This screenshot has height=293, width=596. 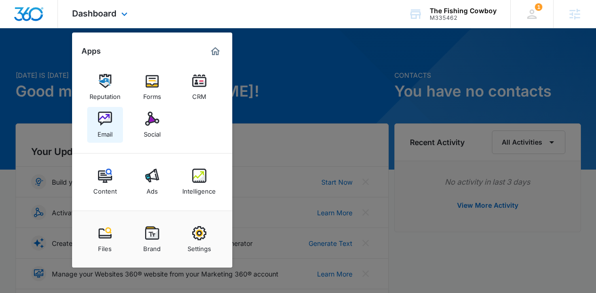 What do you see at coordinates (152, 87) in the screenshot?
I see `a: Forms` at bounding box center [152, 87].